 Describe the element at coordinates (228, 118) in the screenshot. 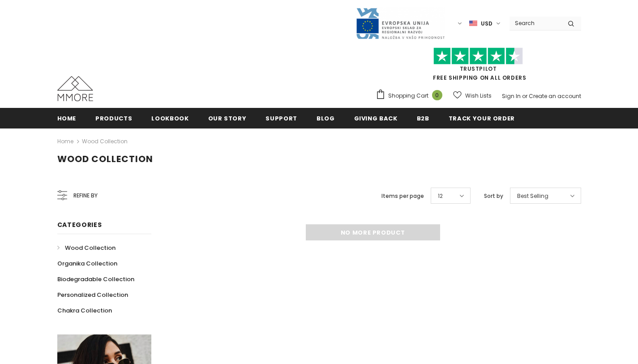

I see `span: Our Story` at that location.